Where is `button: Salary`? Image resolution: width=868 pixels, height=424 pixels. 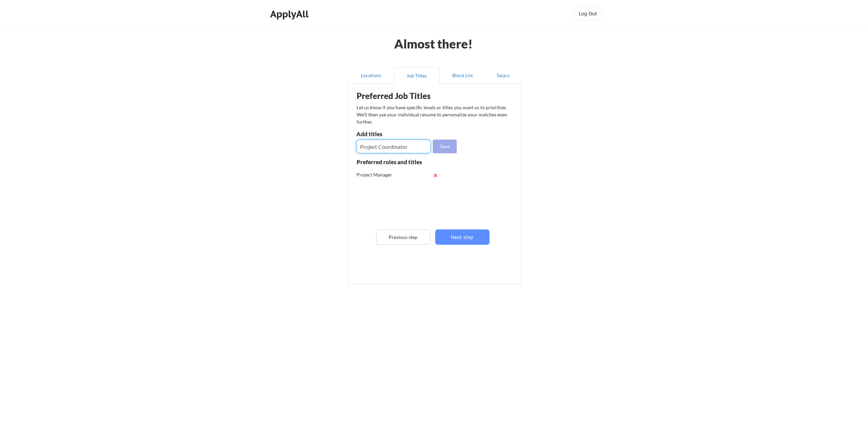 button: Salary is located at coordinates (503, 76).